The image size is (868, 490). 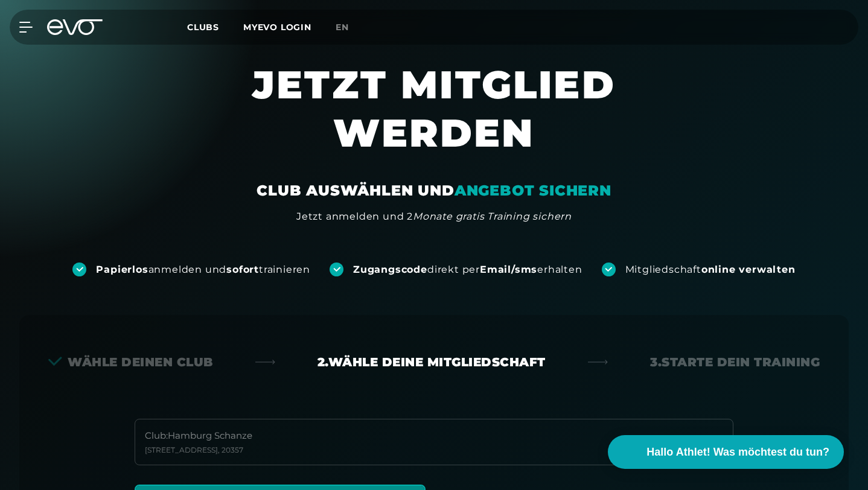 I want to click on strong: Papierlos, so click(x=122, y=269).